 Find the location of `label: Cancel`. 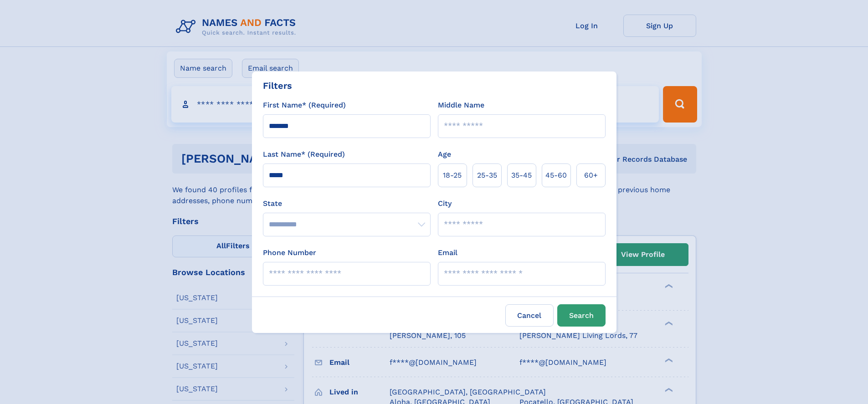

label: Cancel is located at coordinates (529, 315).